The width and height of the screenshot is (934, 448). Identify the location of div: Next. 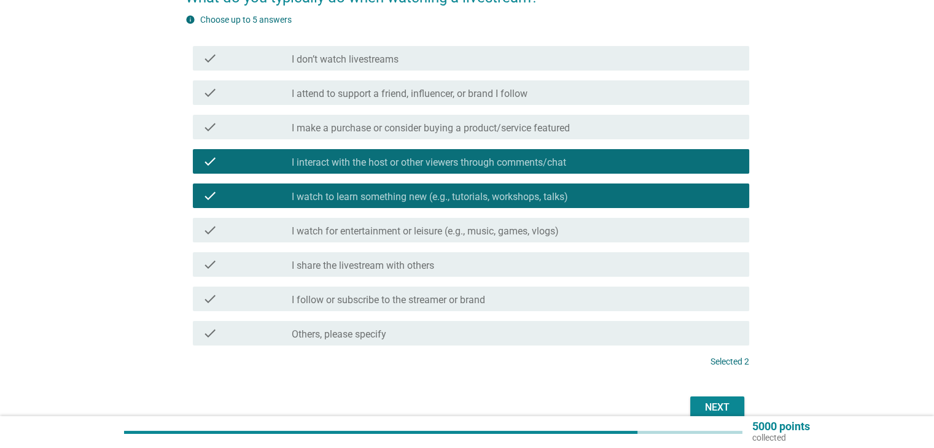
(717, 408).